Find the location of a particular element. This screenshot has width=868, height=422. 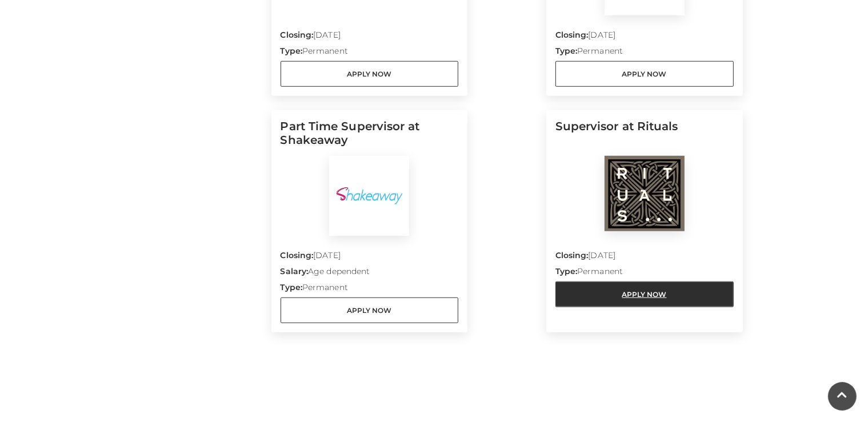

p: Age dependent is located at coordinates (370, 274).